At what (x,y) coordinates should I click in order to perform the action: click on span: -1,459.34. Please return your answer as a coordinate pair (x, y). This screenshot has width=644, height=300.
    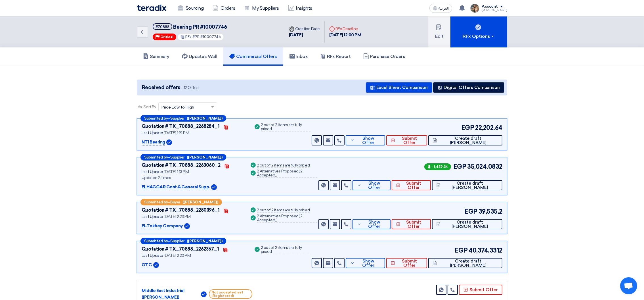
    Looking at the image, I should click on (438, 167).